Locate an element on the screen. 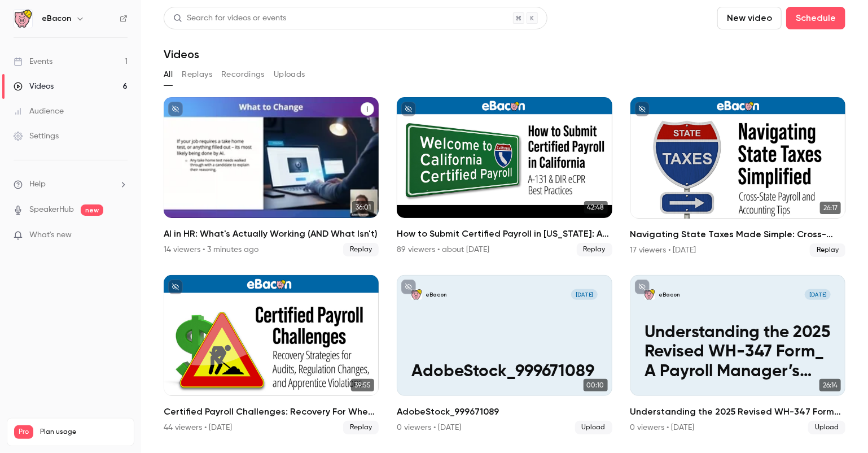 The width and height of the screenshot is (868, 453). button: All is located at coordinates (168, 74).